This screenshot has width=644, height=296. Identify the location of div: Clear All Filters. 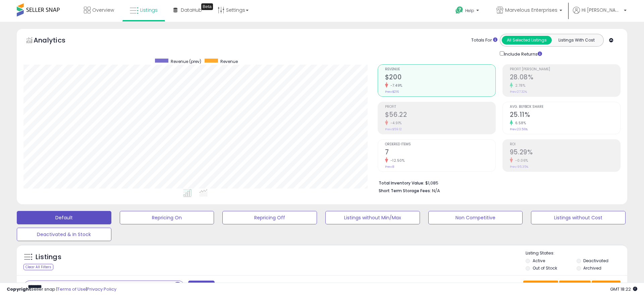
(38, 267).